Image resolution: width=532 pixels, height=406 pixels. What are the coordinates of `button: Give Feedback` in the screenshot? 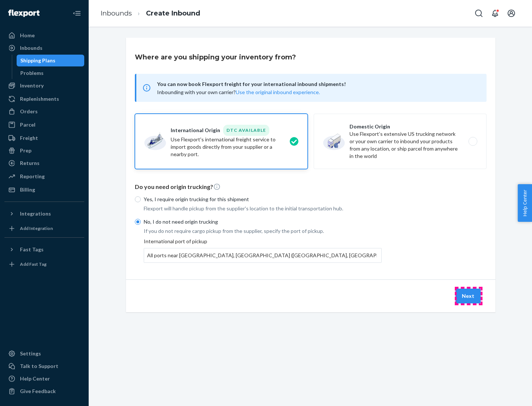 It's located at (44, 391).